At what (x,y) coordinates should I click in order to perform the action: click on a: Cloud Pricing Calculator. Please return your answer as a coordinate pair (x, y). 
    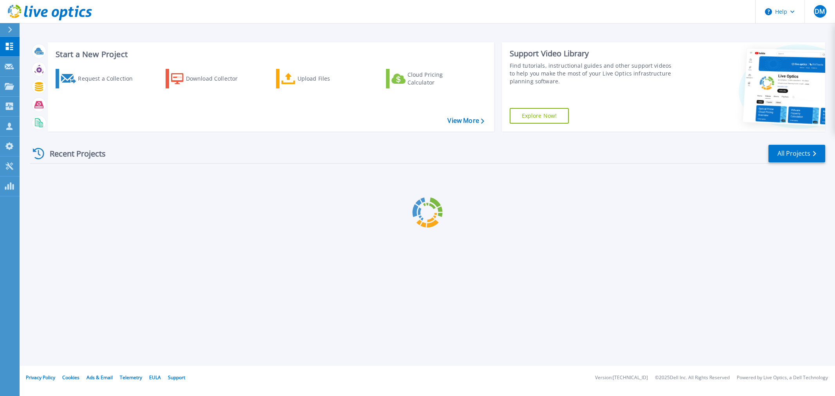
    Looking at the image, I should click on (430, 79).